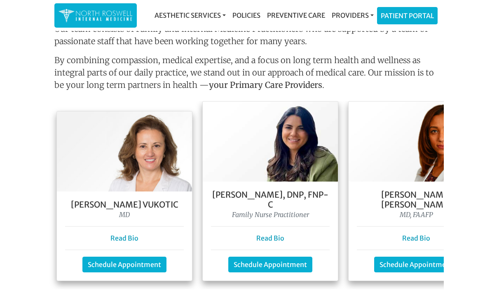 This screenshot has height=293, width=492. I want to click on p: By combining compassion, medical expertise, and a focus on long term health and wellness as integ..., so click(246, 74).